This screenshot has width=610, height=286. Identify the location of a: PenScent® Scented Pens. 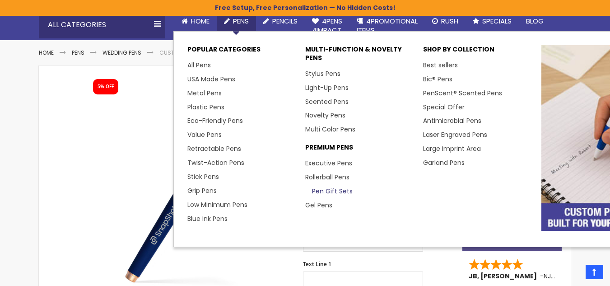
(463, 93).